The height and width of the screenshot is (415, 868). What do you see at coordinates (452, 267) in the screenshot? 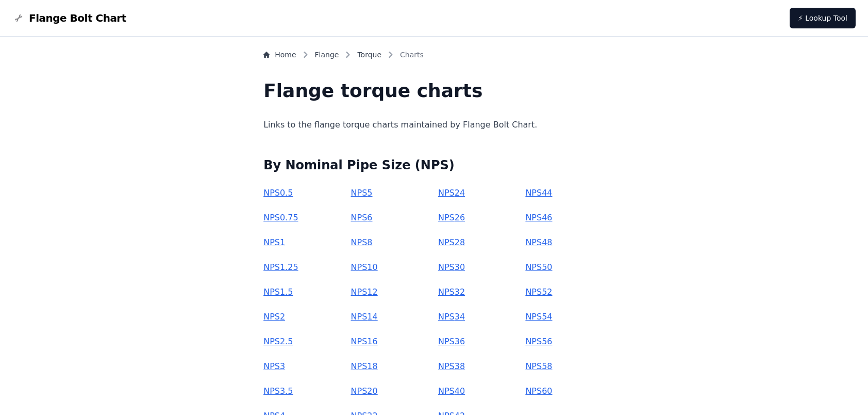
I see `a: NPS30` at bounding box center [452, 267].